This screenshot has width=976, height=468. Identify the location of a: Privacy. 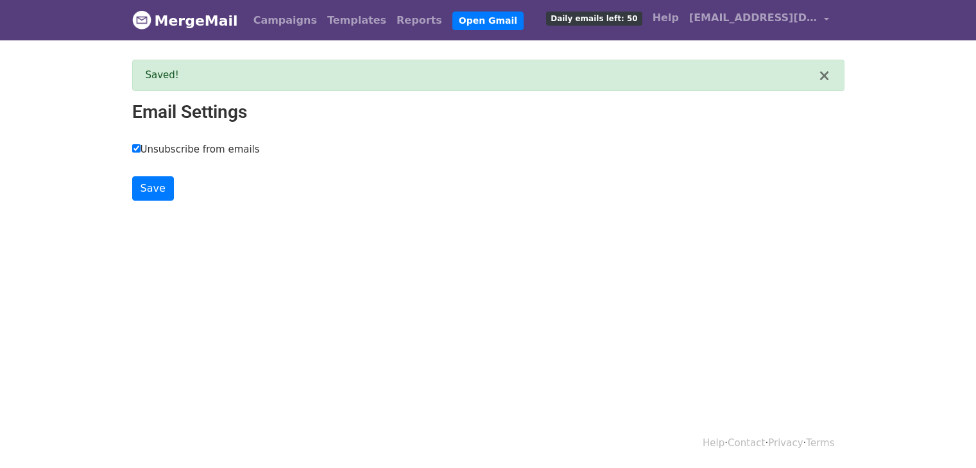
(786, 443).